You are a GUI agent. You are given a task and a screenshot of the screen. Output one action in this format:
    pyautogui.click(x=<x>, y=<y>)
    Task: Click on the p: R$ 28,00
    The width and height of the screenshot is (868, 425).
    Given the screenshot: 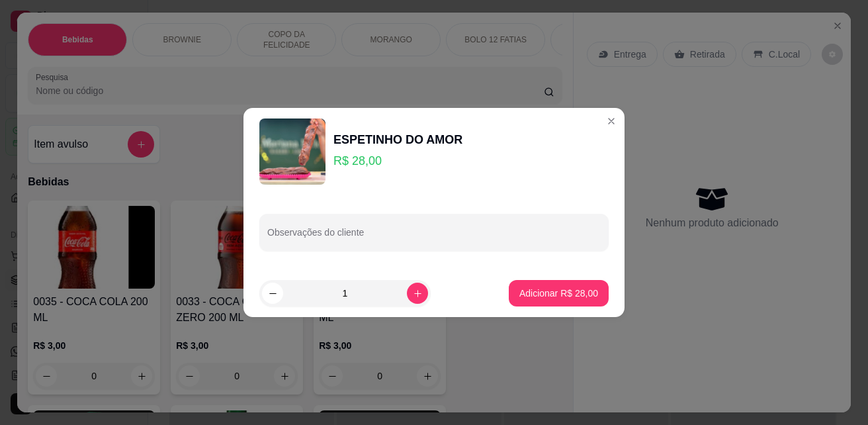 What is the action you would take?
    pyautogui.click(x=398, y=161)
    